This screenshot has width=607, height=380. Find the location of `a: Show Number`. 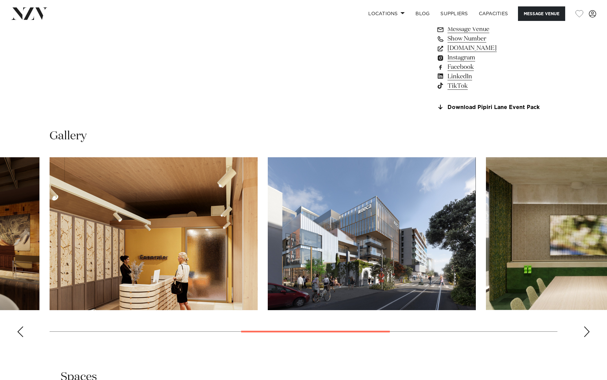

a: Show Number is located at coordinates (491, 39).